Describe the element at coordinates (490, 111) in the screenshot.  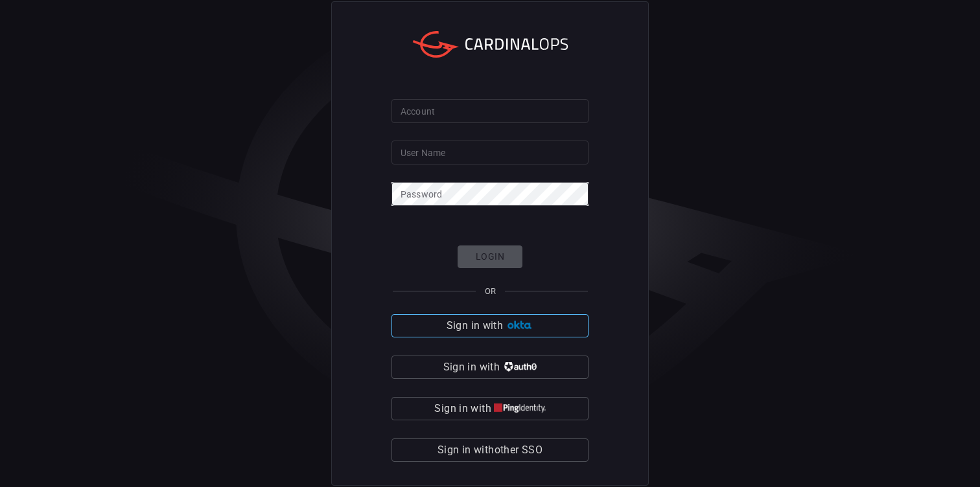
I see `input: Type your account` at that location.